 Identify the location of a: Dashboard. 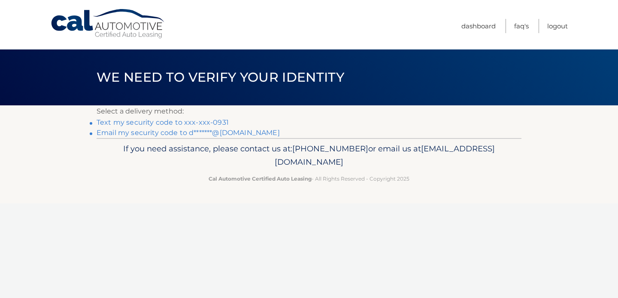
(479, 26).